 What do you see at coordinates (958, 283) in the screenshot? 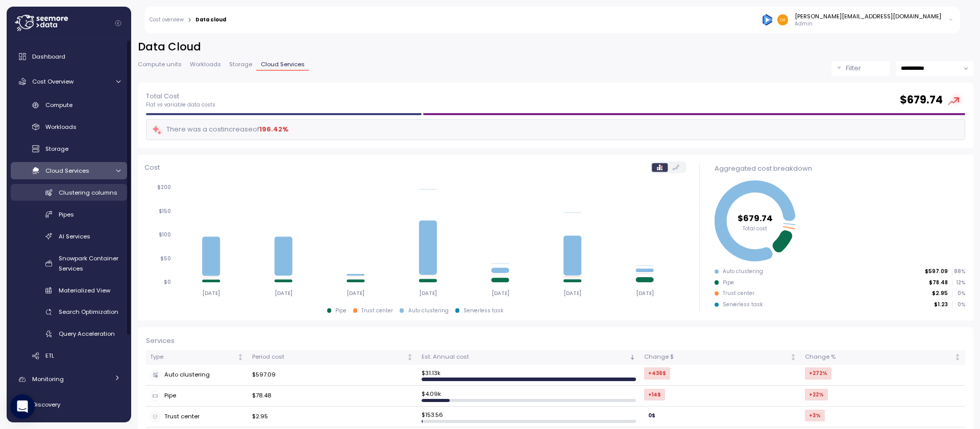
I see `p: 12 %` at bounding box center [958, 283].